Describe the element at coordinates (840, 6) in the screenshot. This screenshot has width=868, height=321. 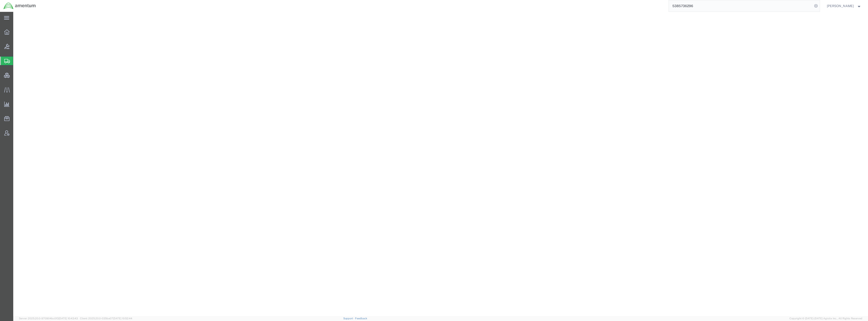
I see `span: Jason Champagne` at that location.